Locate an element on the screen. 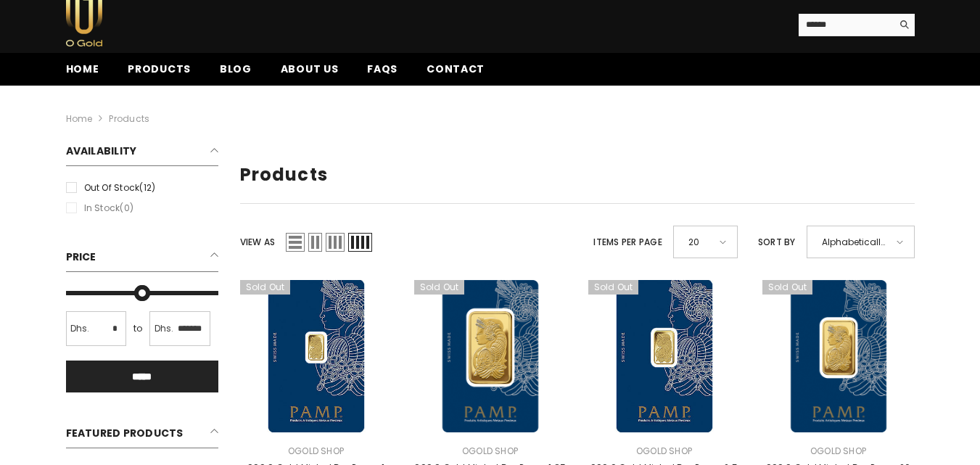 Image resolution: width=980 pixels, height=465 pixels. span: Blog is located at coordinates (236, 69).